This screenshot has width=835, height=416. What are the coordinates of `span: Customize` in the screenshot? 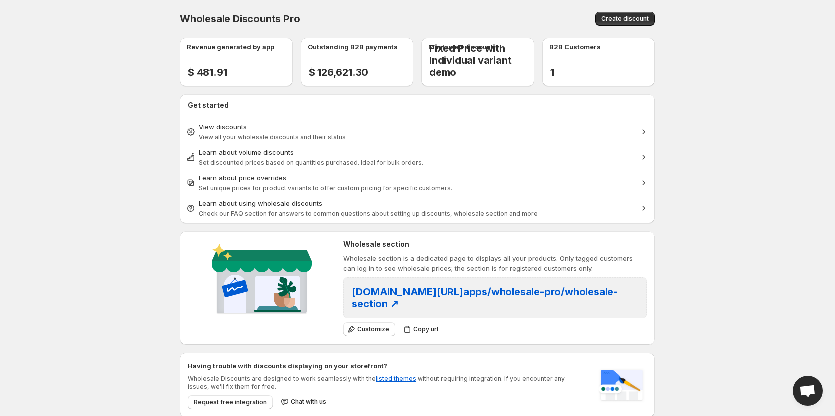 It's located at (374, 330).